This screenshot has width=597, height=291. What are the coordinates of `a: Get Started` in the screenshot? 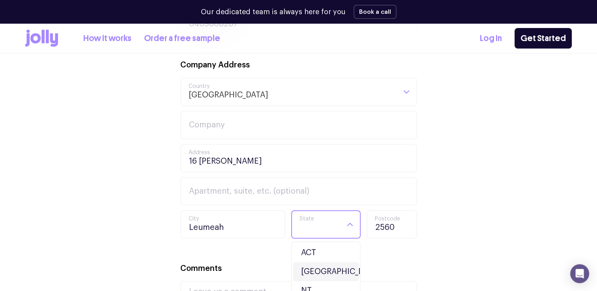 It's located at (543, 38).